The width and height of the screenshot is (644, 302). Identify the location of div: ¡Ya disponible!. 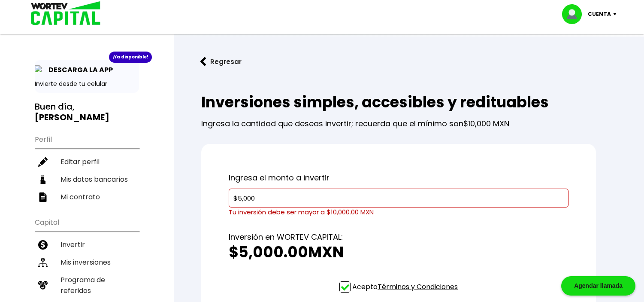
(130, 57).